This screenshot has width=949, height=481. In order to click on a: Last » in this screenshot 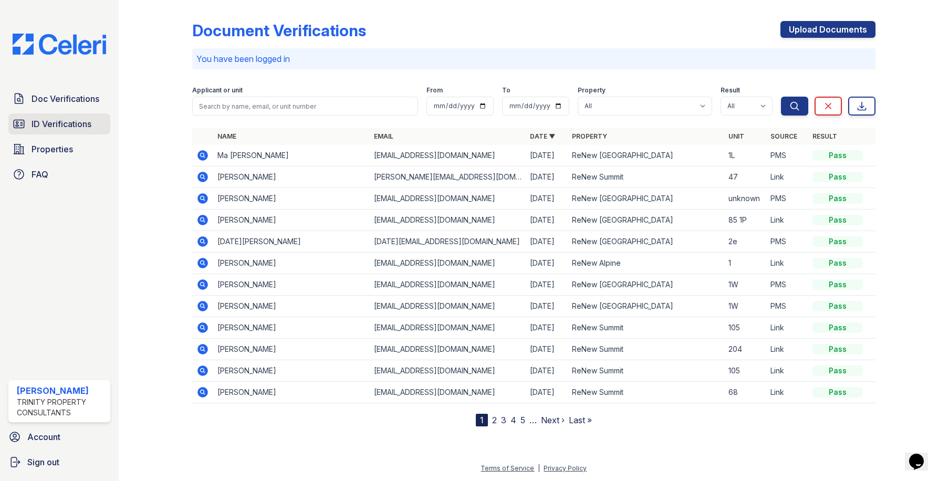, I will do `click(580, 420)`.